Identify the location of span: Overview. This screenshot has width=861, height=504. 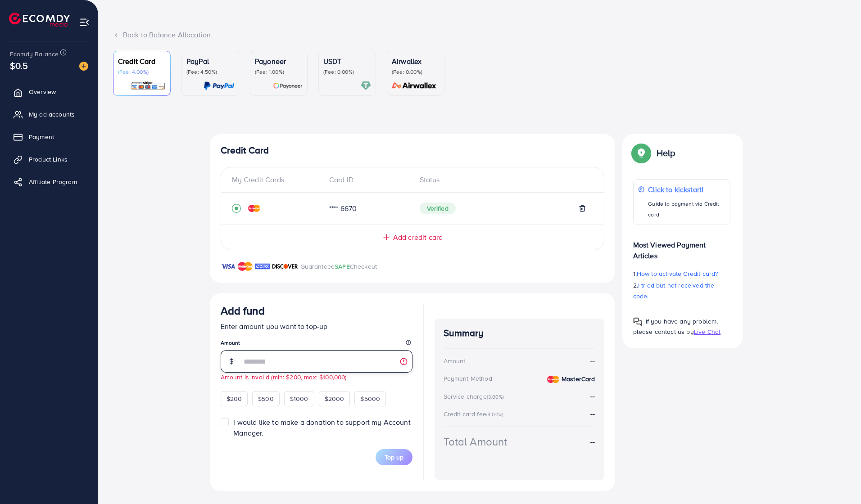
(42, 91).